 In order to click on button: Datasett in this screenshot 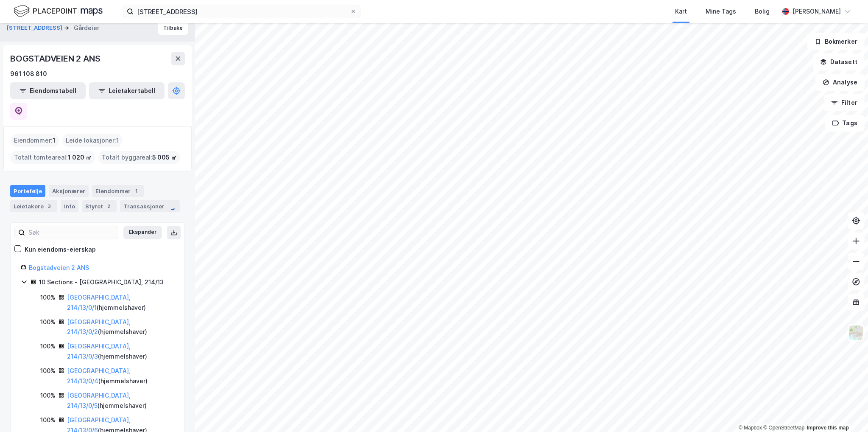, I will do `click(839, 62)`.